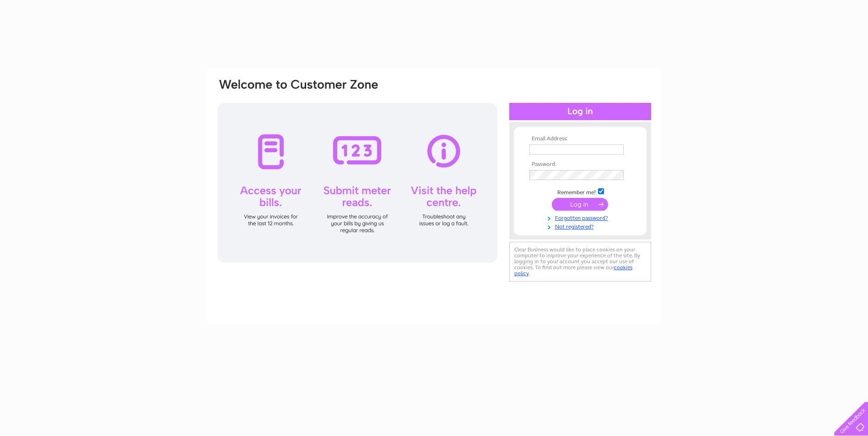 This screenshot has height=436, width=868. I want to click on a: Not registered?, so click(581, 226).